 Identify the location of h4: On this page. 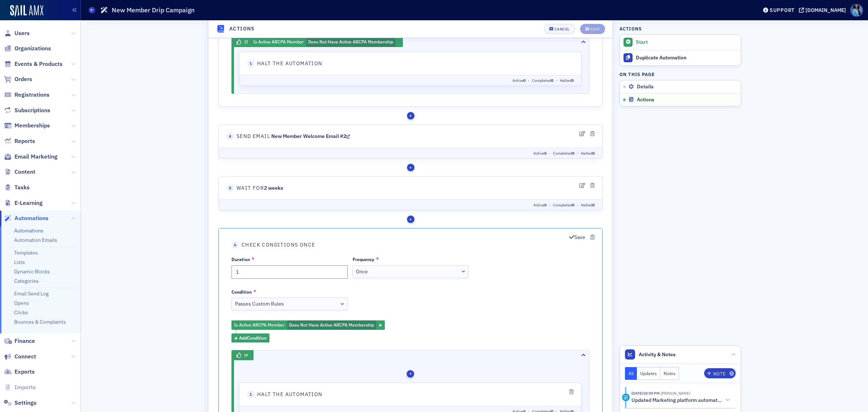
(681, 75).